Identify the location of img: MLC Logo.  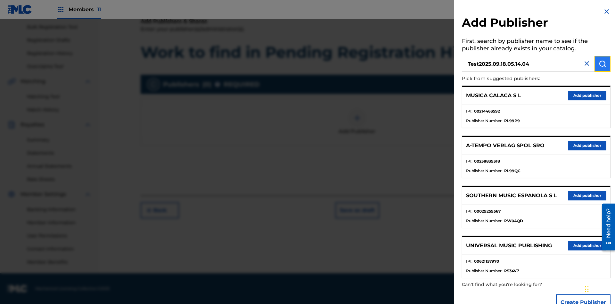
(20, 9).